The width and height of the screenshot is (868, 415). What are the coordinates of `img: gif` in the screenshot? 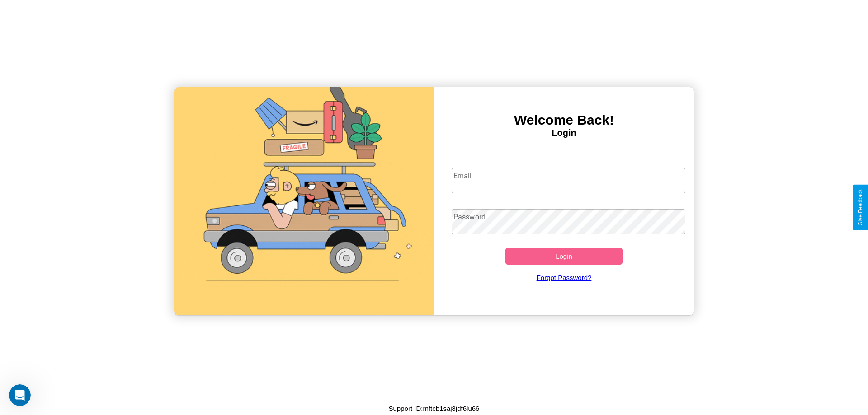 It's located at (304, 201).